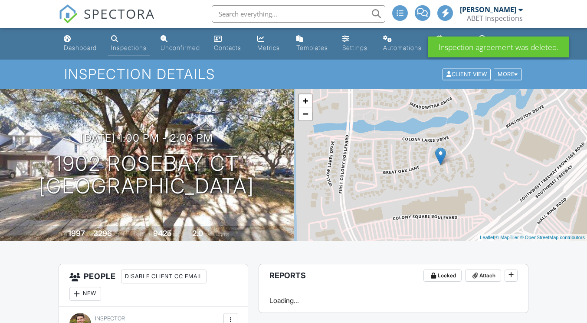  What do you see at coordinates (495, 18) in the screenshot?
I see `div: ABET Inspections` at bounding box center [495, 18].